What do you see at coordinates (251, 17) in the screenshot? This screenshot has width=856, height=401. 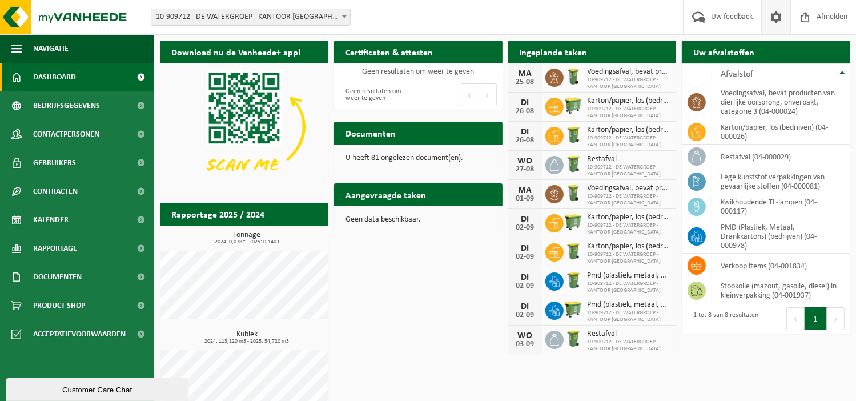 I see `span: 10-909712 - DE WATERGROEP - KANTOOR BRUSSEL - SCHAARBEEK` at bounding box center [251, 17].